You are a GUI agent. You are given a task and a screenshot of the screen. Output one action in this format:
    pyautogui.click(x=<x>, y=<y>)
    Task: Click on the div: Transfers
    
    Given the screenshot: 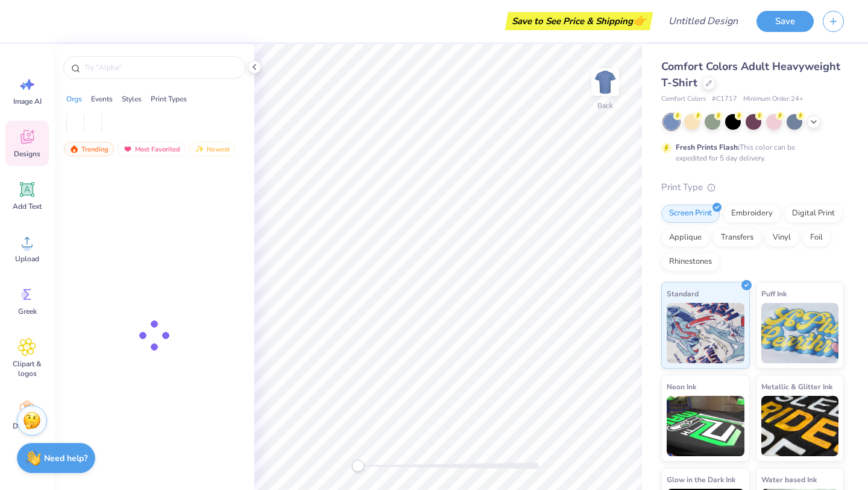 What is the action you would take?
    pyautogui.click(x=738, y=238)
    